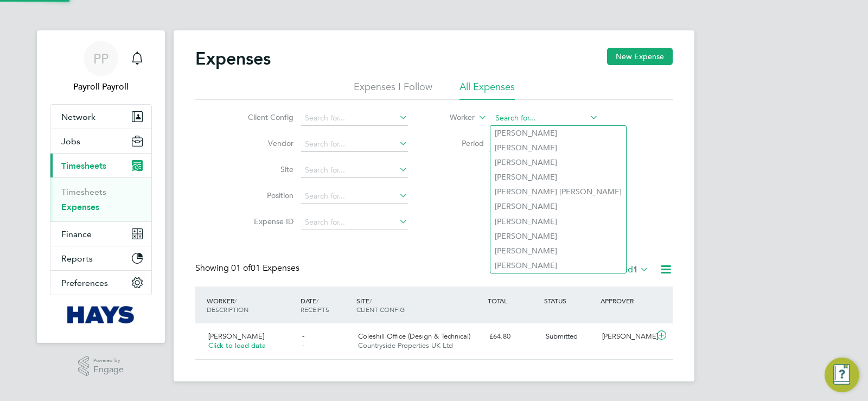  What do you see at coordinates (640, 56) in the screenshot?
I see `button: New Expense` at bounding box center [640, 56].